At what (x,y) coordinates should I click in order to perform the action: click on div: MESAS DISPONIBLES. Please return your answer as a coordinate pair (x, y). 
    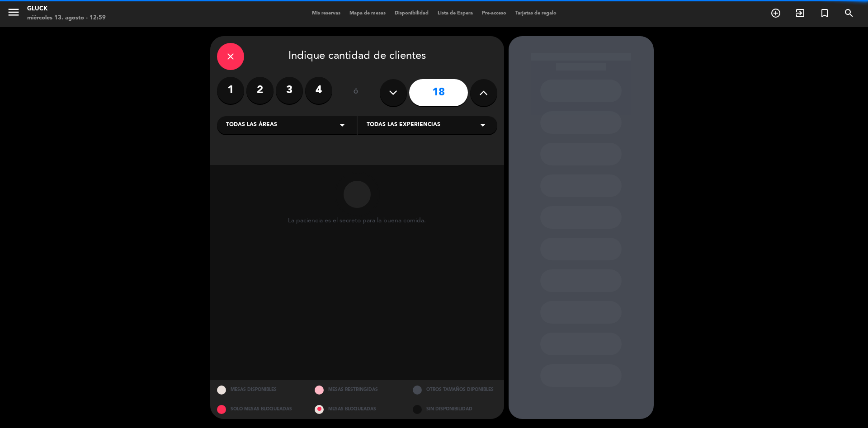
    Looking at the image, I should click on (259, 390).